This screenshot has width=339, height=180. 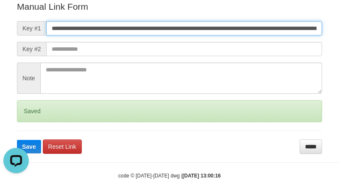 I want to click on span: Save, so click(x=29, y=147).